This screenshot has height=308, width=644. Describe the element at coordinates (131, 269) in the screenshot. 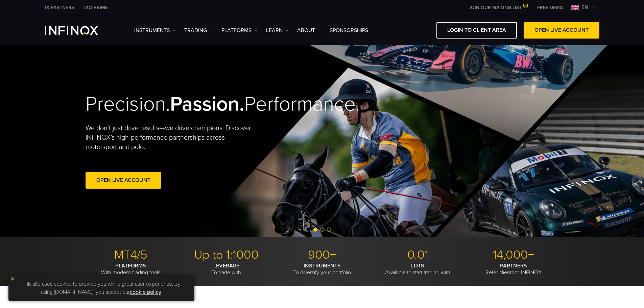

I see `p: With modern trading tools` at that location.